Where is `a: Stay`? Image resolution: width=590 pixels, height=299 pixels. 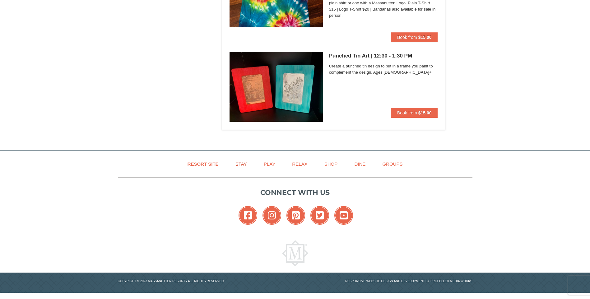 a: Stay is located at coordinates (241, 164).